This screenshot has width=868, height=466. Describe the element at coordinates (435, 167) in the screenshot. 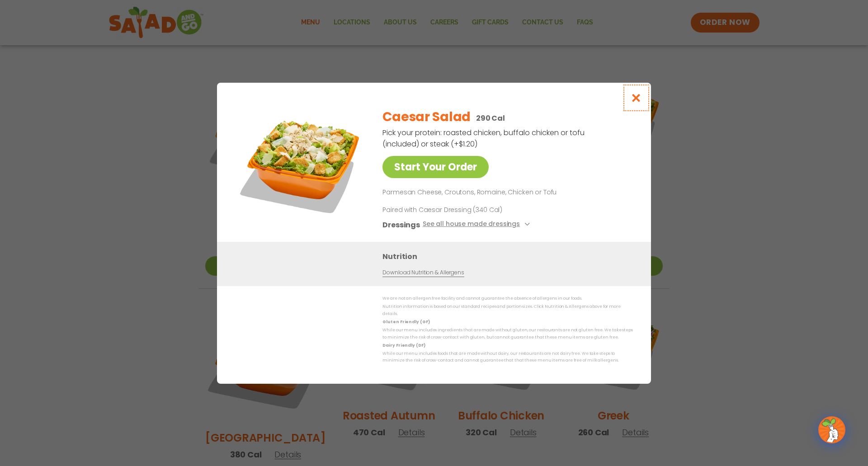

I see `a: Start Your Order` at that location.